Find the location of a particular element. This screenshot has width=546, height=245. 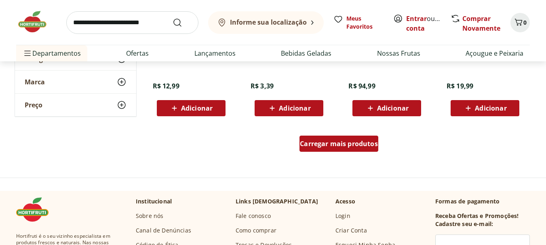

a: Bebidas Geladas is located at coordinates (306, 53).